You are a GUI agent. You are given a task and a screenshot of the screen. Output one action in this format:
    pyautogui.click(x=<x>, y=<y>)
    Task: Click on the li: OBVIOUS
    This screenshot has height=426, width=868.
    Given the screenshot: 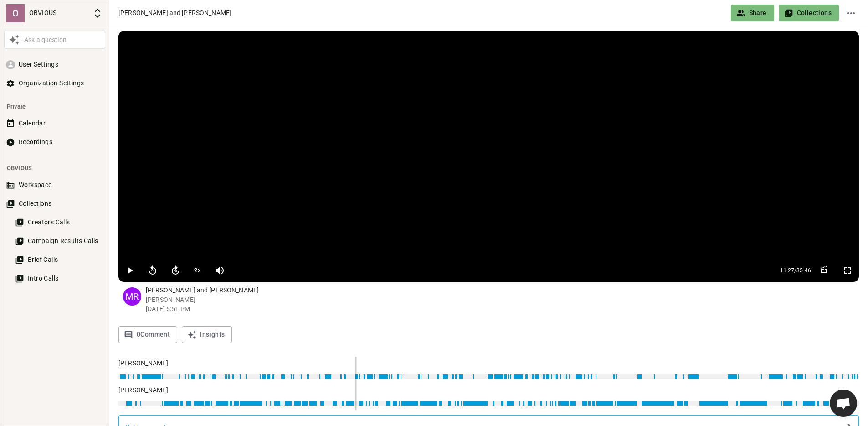 What is the action you would take?
    pyautogui.click(x=54, y=168)
    